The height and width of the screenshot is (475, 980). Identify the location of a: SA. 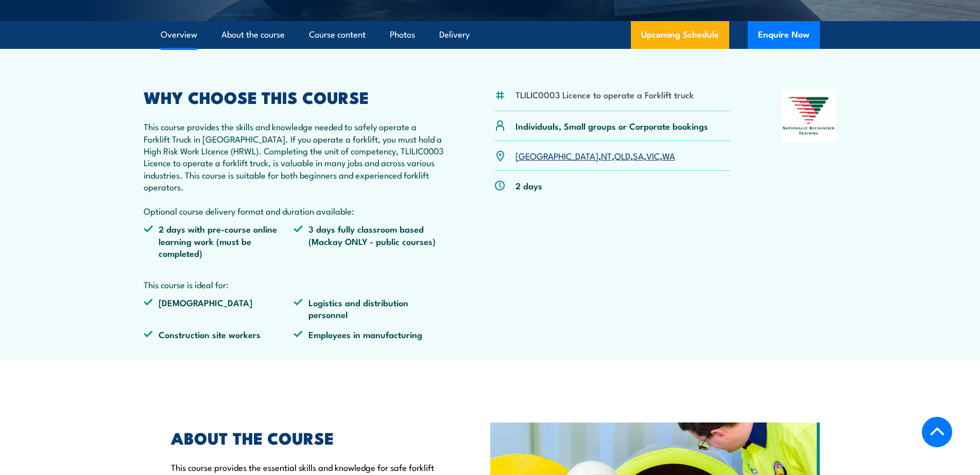
(638, 155).